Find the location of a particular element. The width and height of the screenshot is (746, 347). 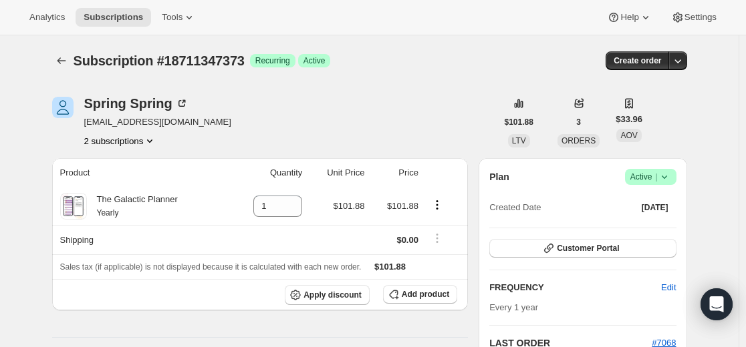

span: LTV is located at coordinates (519, 141).